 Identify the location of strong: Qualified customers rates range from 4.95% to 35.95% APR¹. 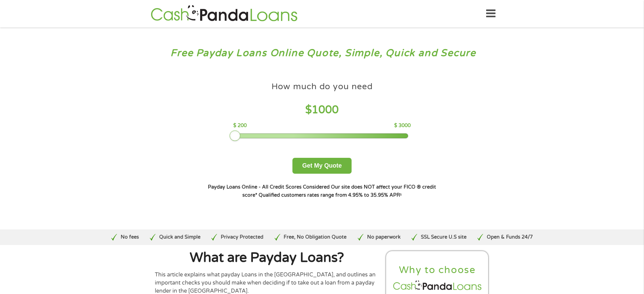
(330, 195).